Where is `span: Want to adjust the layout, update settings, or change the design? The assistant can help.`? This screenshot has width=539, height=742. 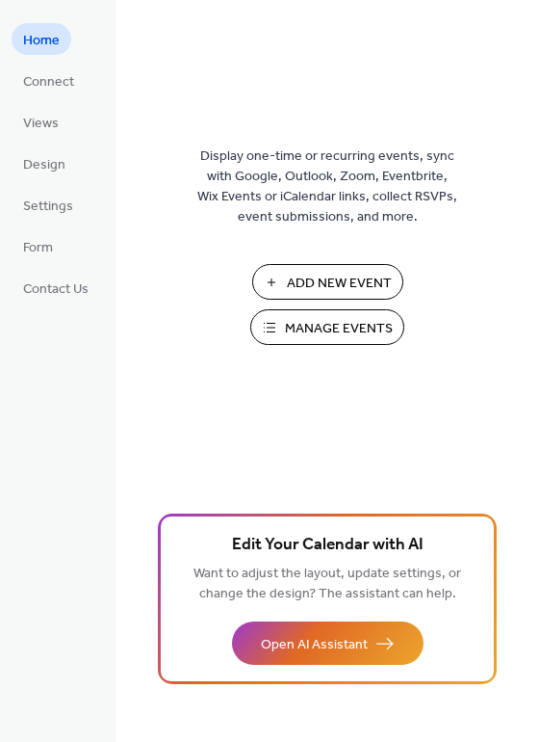 span: Want to adjust the layout, update settings, or change the design? The assistant can help. is located at coordinates (328, 584).